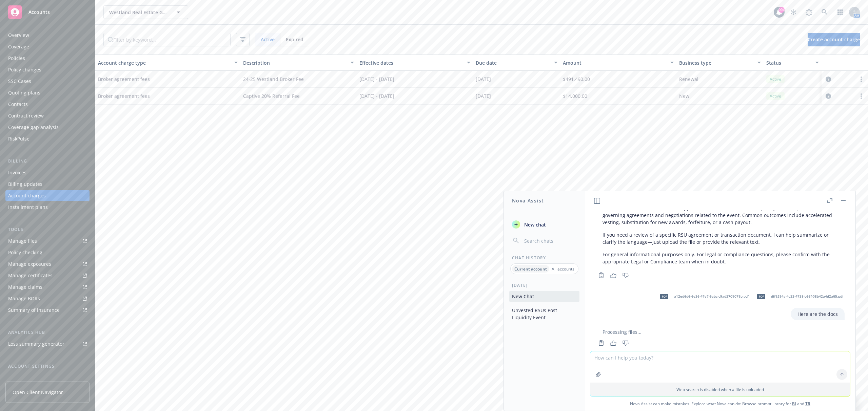 This screenshot has width=868, height=411. Describe the element at coordinates (833, 40) in the screenshot. I see `button: Create account charge` at that location.